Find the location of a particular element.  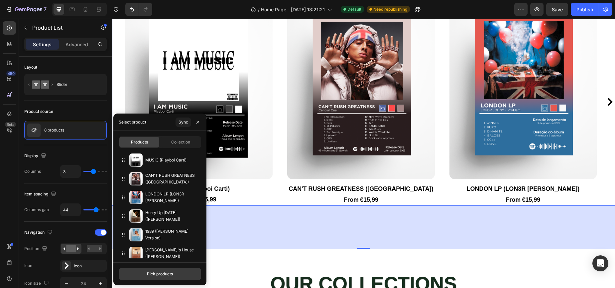

h2: MUSIC (Playboi Carti) is located at coordinates (87, 170).